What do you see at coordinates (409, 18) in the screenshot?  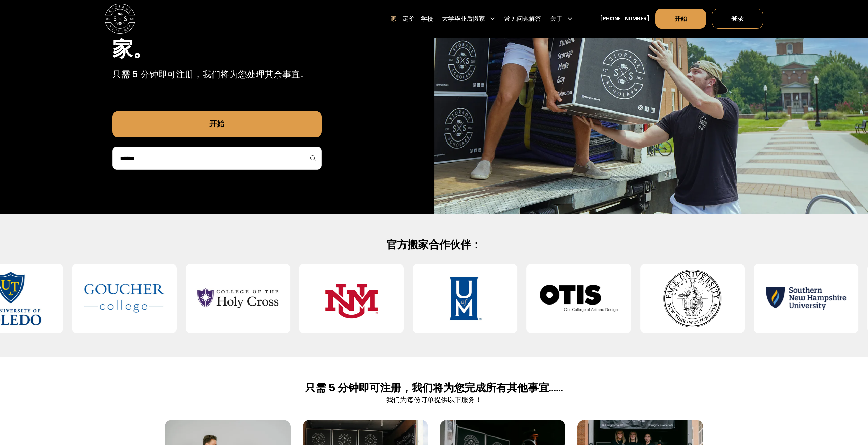 I see `font: 定价` at bounding box center [409, 18].